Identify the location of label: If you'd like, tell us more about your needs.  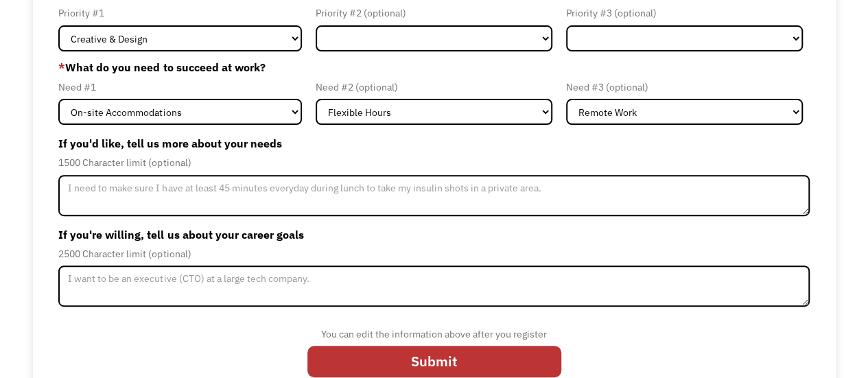
(433, 143).